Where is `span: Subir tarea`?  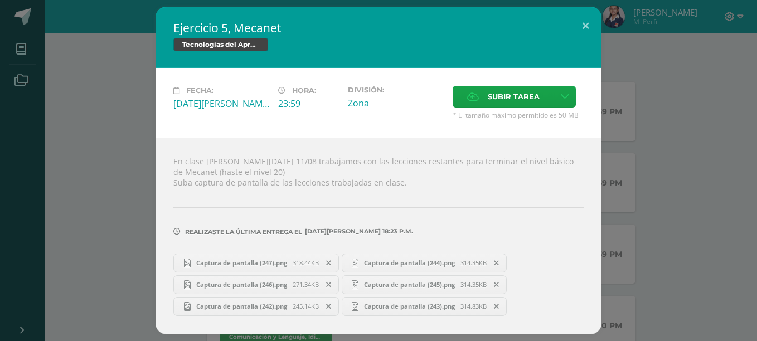
span: Subir tarea is located at coordinates (514, 96).